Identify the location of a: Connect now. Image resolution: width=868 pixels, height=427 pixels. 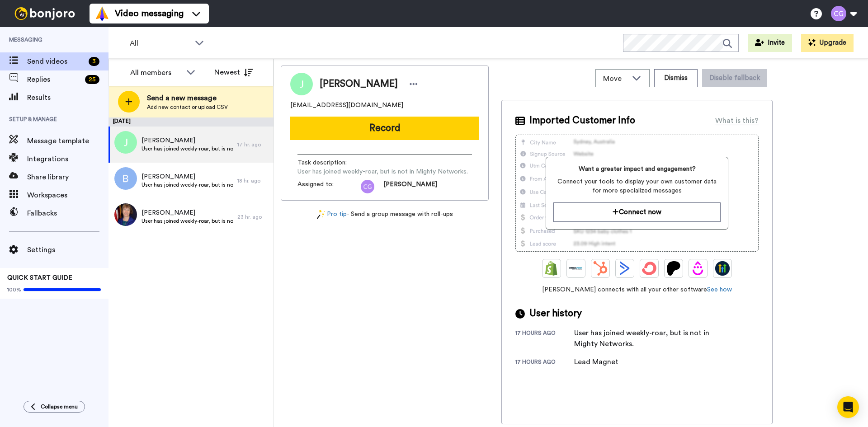
(637, 212).